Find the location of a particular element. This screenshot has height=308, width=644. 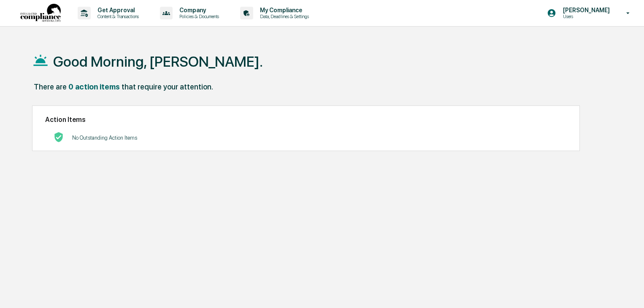

img: No Actions logo is located at coordinates (58, 137).